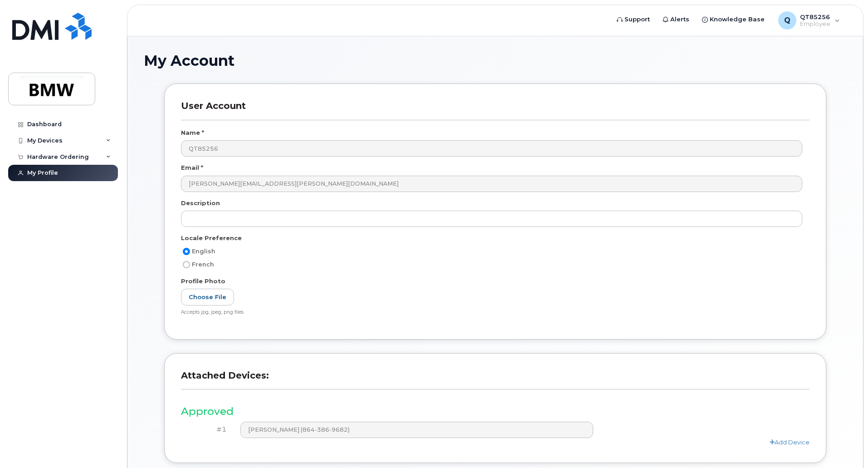  Describe the element at coordinates (204, 251) in the screenshot. I see `span: English` at that location.